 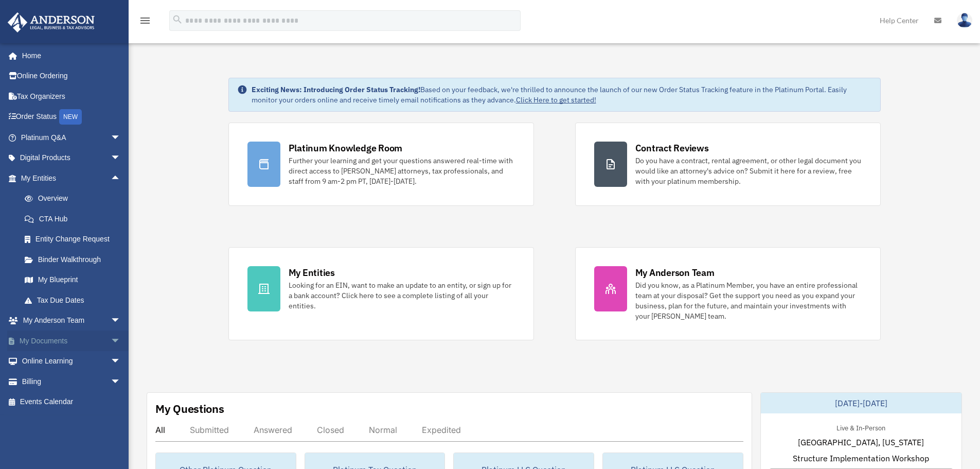 I want to click on div: Contract Reviews, so click(x=672, y=148).